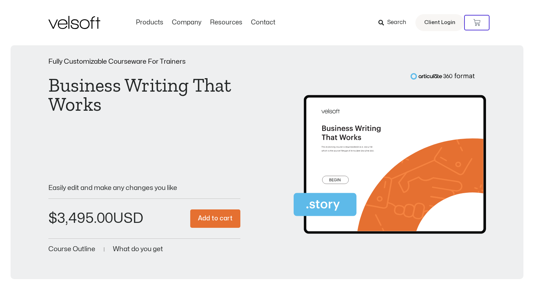 The height and width of the screenshot is (283, 534). I want to click on a: What do you get, so click(138, 249).